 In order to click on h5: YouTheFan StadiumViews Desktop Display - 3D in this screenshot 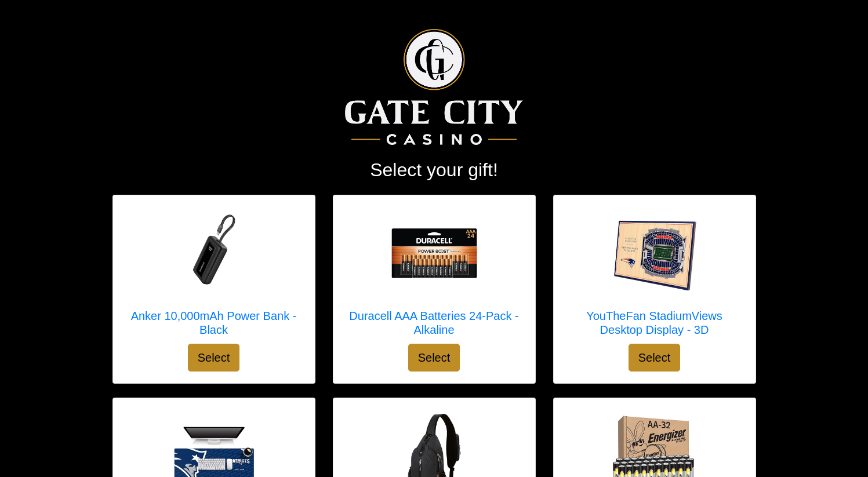, I will do `click(655, 322)`.